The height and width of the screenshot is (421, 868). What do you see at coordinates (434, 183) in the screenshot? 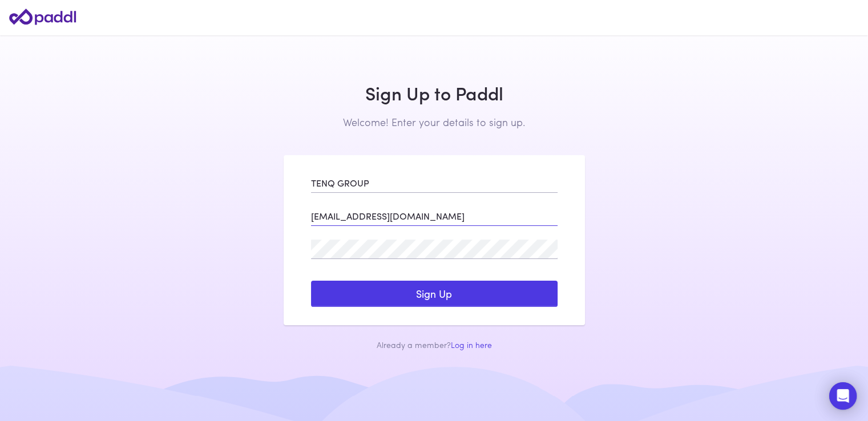
I see `input: Enter your Full Name` at bounding box center [434, 183].